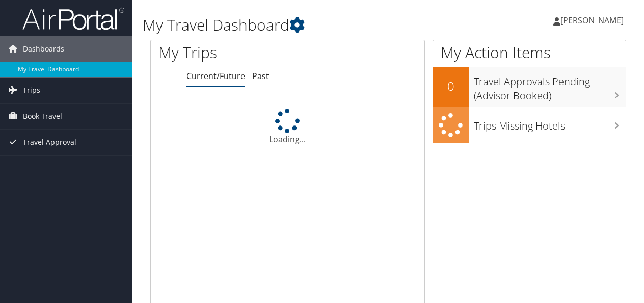 The width and height of the screenshot is (644, 303). What do you see at coordinates (288, 127) in the screenshot?
I see `div: Loading...` at bounding box center [288, 127].